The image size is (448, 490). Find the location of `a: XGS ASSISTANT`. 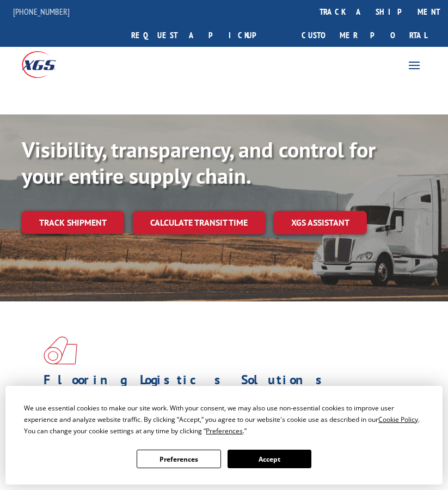

a: XGS ASSISTANT is located at coordinates (320, 222).